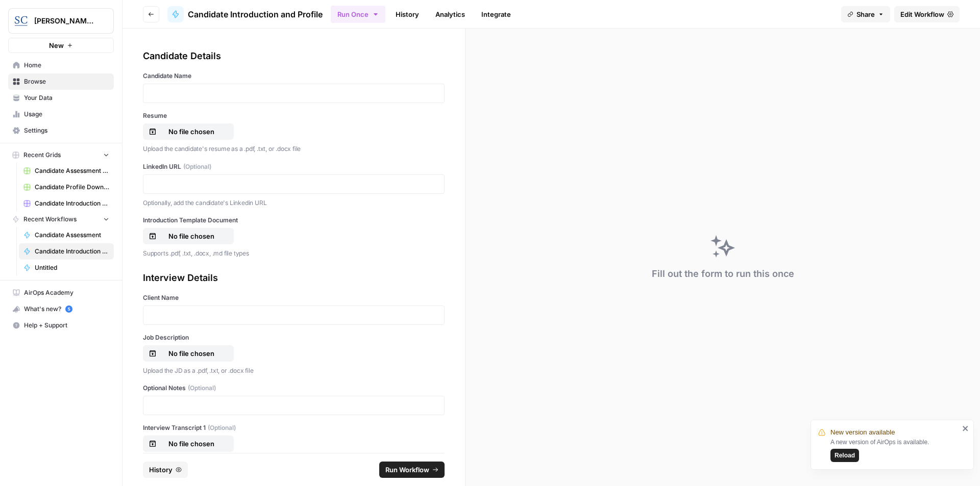  What do you see at coordinates (66, 293) in the screenshot?
I see `span: AirOps Academy` at bounding box center [66, 293].